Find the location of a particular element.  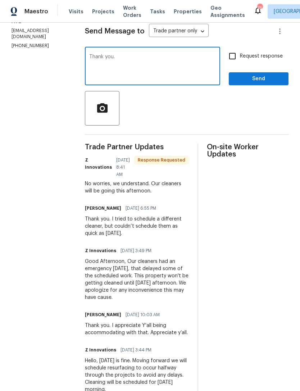

span: On-site Worker Updates is located at coordinates (248, 151).